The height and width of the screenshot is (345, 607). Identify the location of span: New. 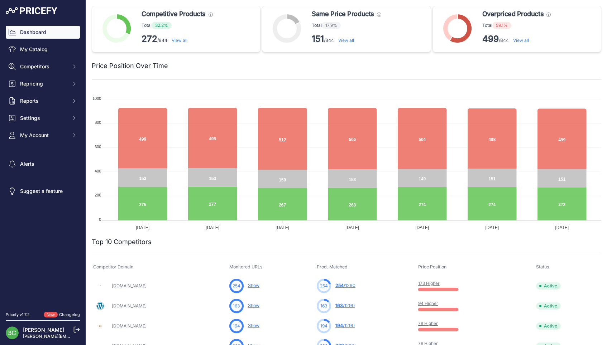
(51, 315).